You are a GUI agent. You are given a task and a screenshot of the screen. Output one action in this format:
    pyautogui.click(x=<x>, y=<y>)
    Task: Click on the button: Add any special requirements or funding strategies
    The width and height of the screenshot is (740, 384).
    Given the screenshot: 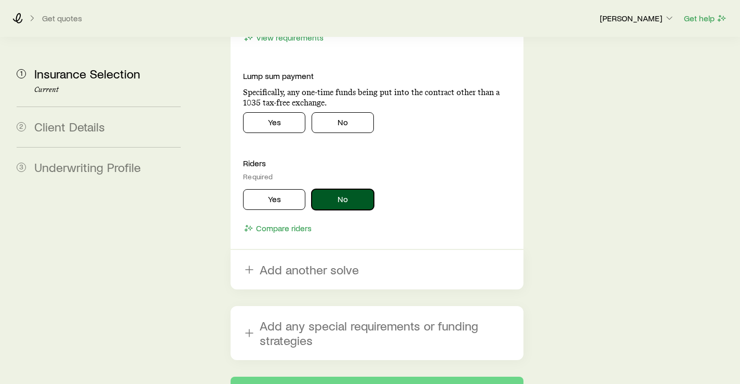 What is the action you would take?
    pyautogui.click(x=376, y=333)
    